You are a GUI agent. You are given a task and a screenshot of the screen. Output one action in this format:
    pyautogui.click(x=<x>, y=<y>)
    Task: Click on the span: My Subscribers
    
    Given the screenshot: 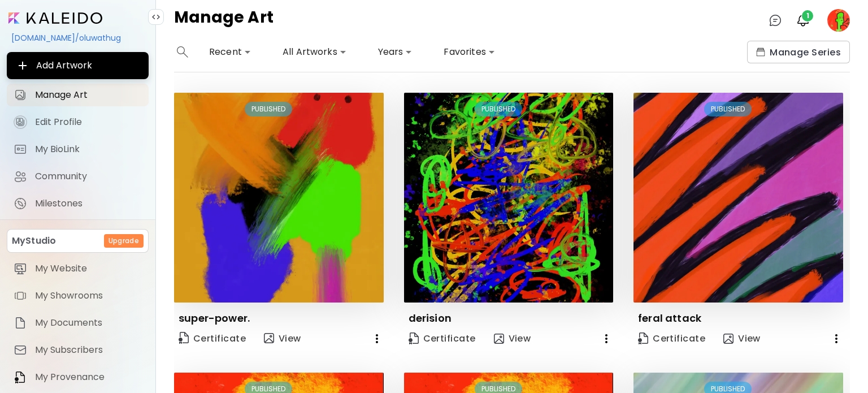 What is the action you would take?
    pyautogui.click(x=88, y=350)
    